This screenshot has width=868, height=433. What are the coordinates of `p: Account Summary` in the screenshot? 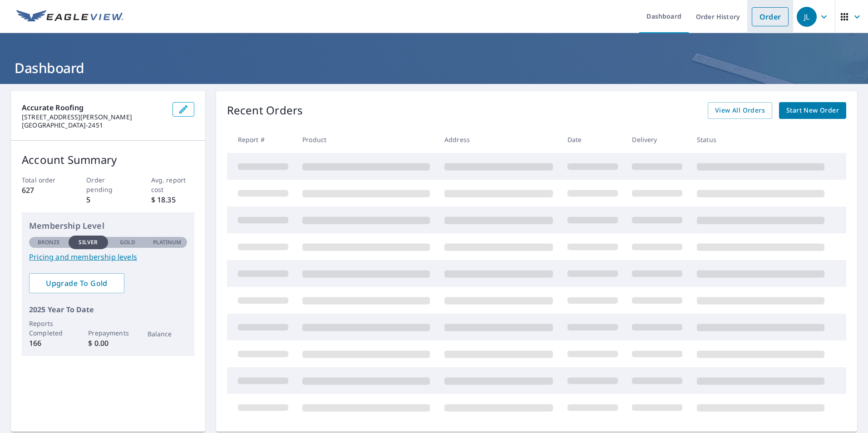 It's located at (108, 159).